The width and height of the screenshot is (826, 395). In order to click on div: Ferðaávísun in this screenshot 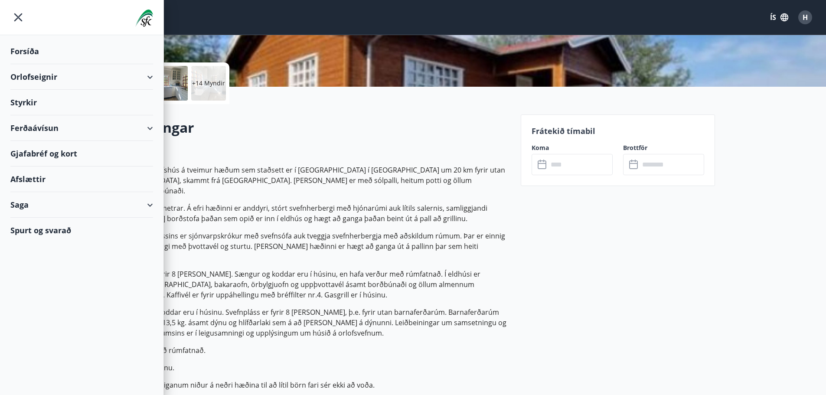, I will do `click(82, 128)`.